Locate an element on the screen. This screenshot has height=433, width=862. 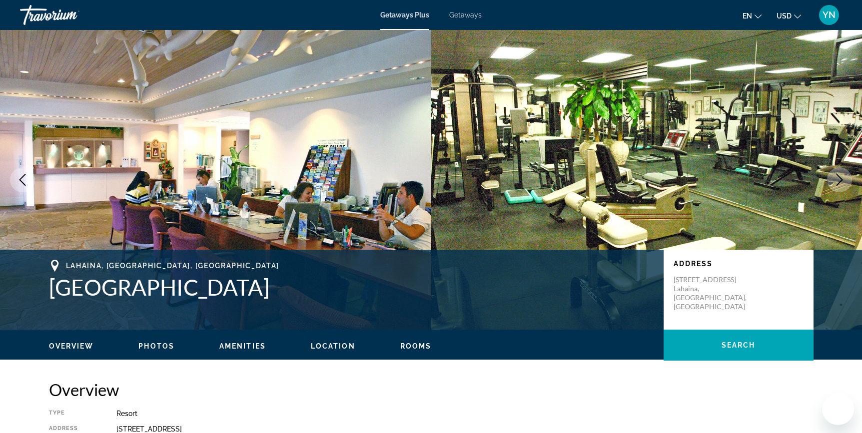
button: Overview is located at coordinates (71, 346).